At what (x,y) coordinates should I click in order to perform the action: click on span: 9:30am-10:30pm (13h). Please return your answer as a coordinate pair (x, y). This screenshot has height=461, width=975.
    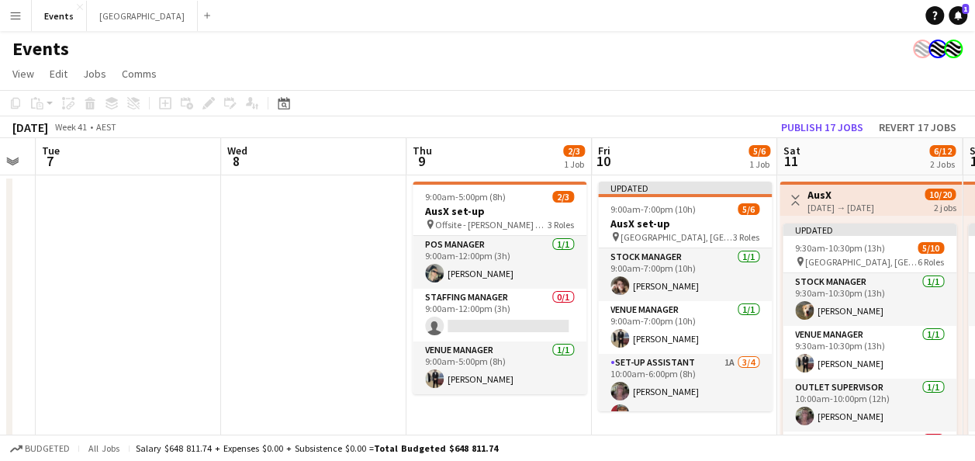
    Looking at the image, I should click on (840, 248).